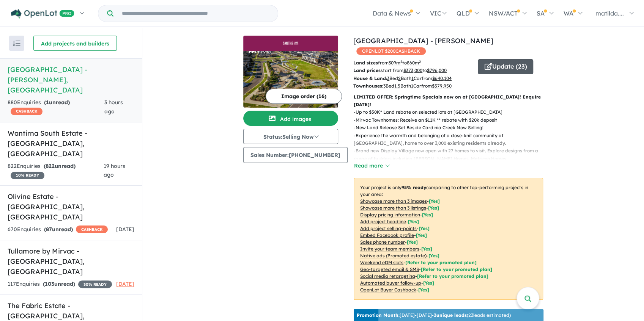  I want to click on b: Land sizes, so click(365, 63).